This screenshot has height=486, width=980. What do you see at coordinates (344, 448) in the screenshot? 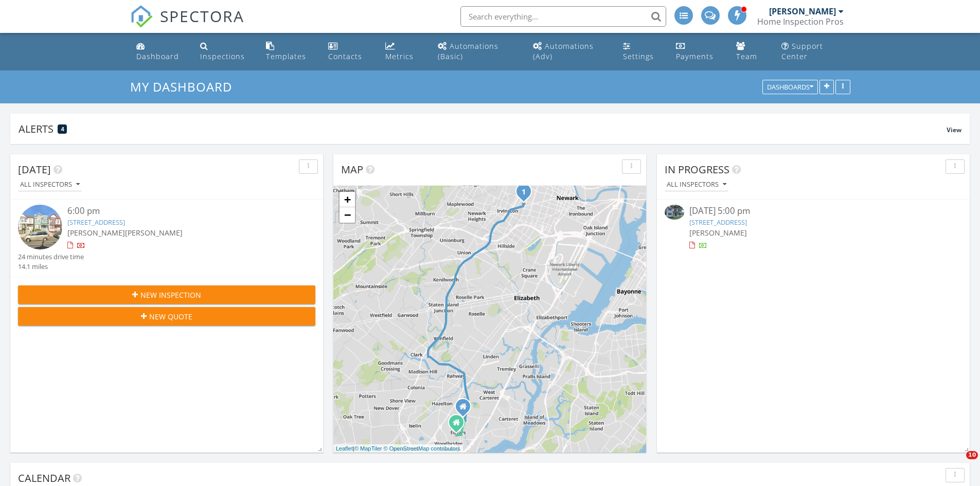
I see `a: Leaflet` at bounding box center [344, 448].